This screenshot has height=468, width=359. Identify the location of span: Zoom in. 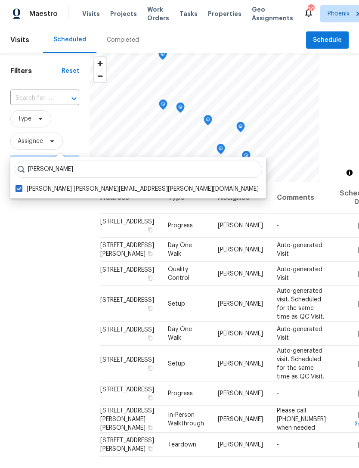
(100, 63).